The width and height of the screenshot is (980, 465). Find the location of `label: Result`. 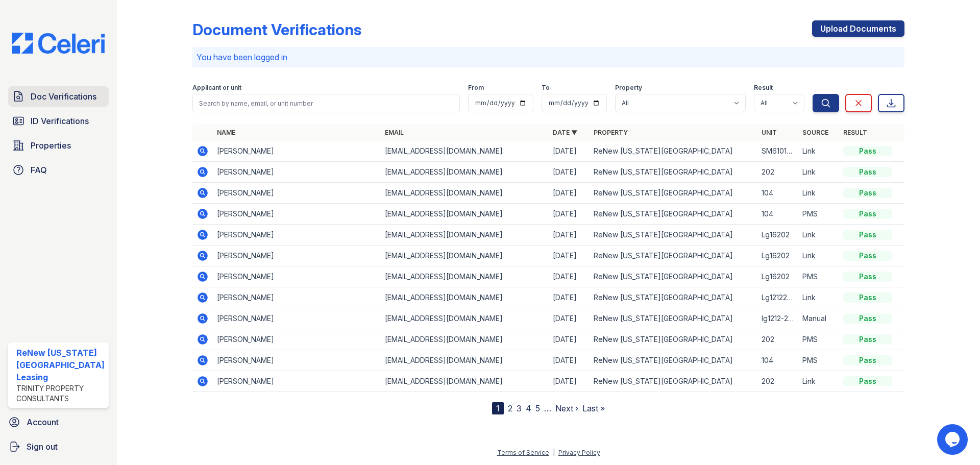

label: Result is located at coordinates (763, 88).